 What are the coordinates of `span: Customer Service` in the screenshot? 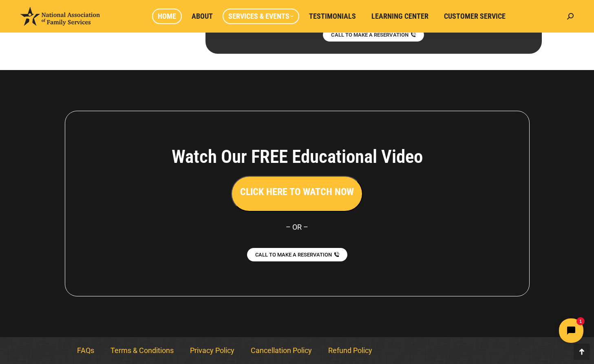 It's located at (474, 16).